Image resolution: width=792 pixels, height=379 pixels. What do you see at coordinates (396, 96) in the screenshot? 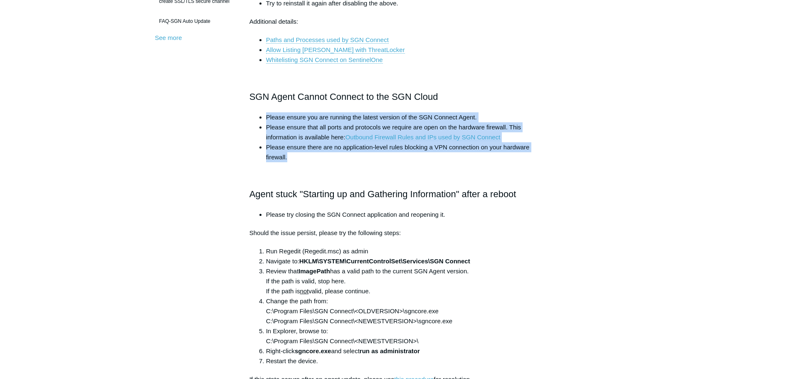
I see `h2: SGN Agent Cannot Connect to the SGN Cloud` at bounding box center [396, 96].